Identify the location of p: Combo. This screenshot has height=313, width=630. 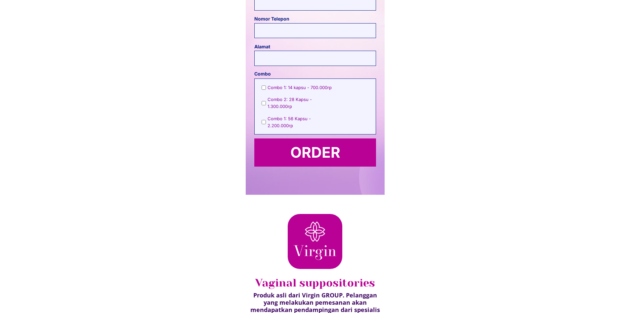
(330, 74).